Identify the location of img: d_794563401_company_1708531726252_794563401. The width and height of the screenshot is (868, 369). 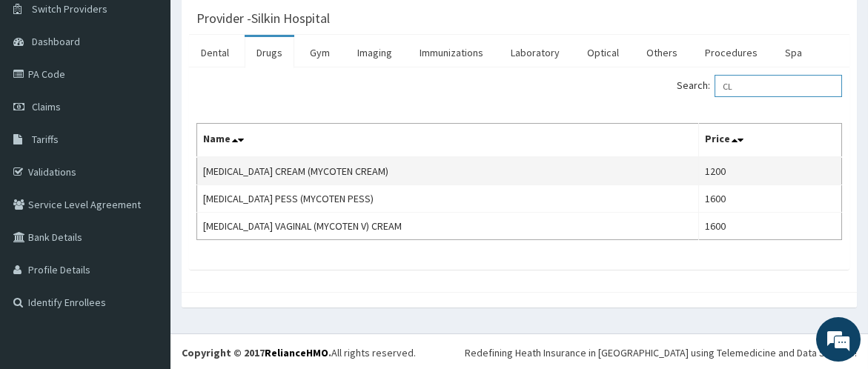
(44, 93).